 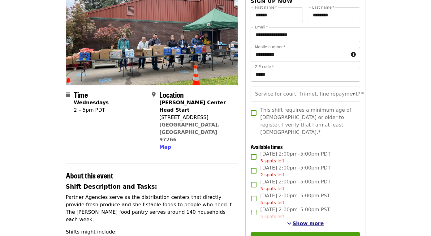 What do you see at coordinates (154, 94) in the screenshot?
I see `i: map-marker-alt icon` at bounding box center [154, 94].